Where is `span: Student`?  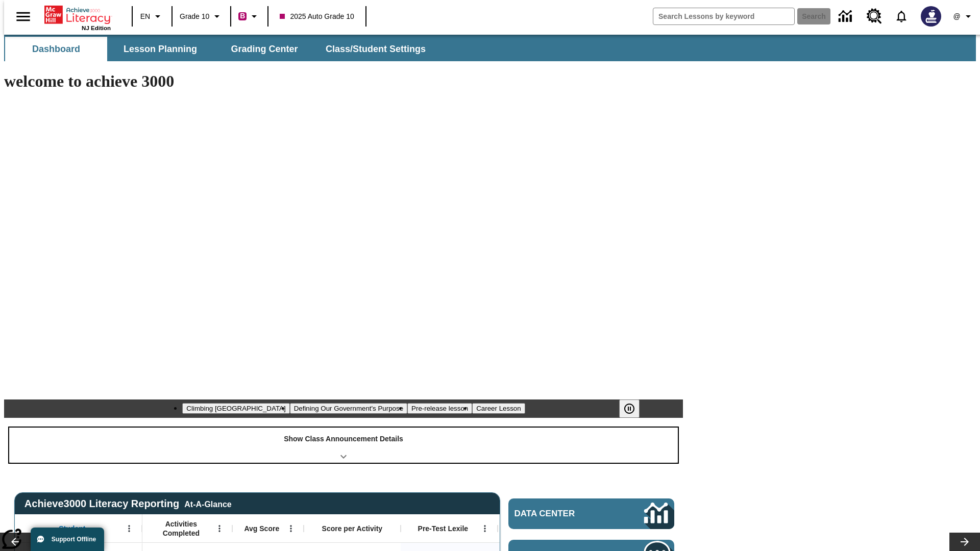
span: Student is located at coordinates (72, 528).